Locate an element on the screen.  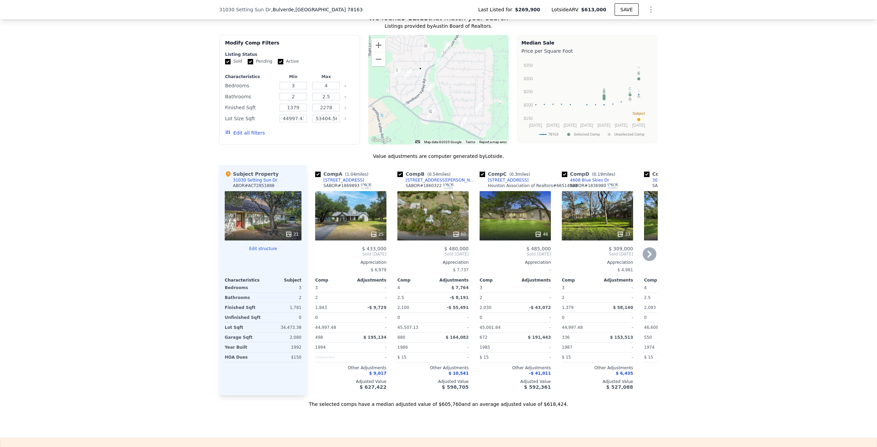
div: 31494 Smithson Valley Rd is located at coordinates (448, 47).